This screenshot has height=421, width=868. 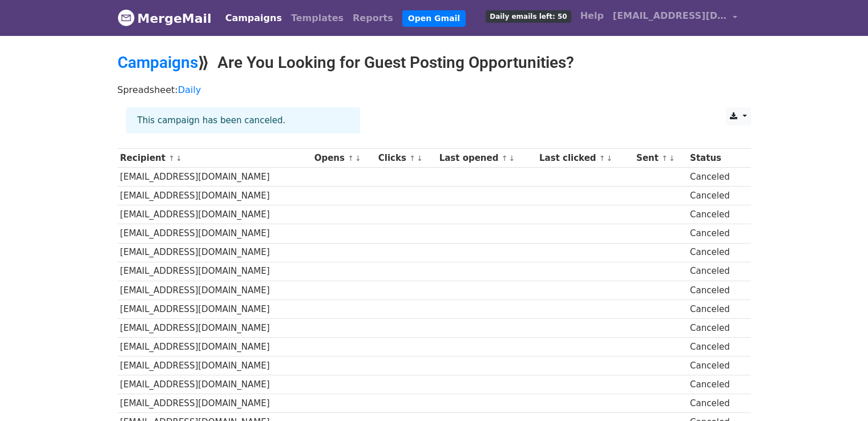 I want to click on th: Last opened, so click(x=486, y=158).